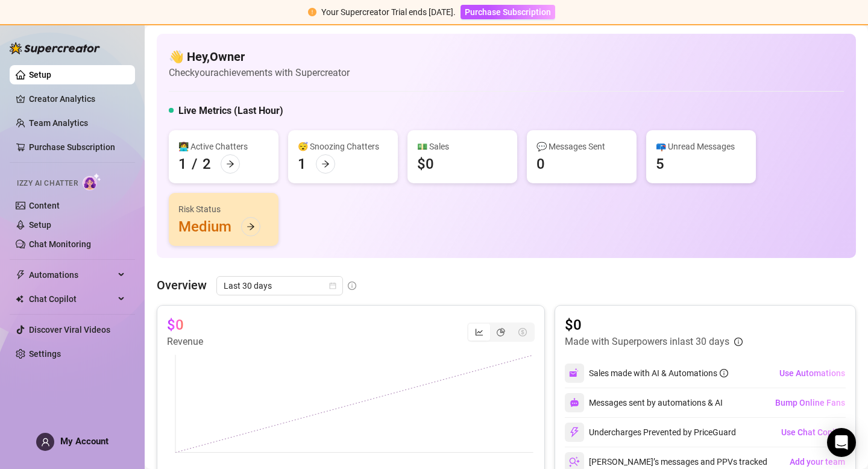  What do you see at coordinates (342, 147) in the screenshot?
I see `div: 😴 Snoozing Chatters` at bounding box center [342, 147].